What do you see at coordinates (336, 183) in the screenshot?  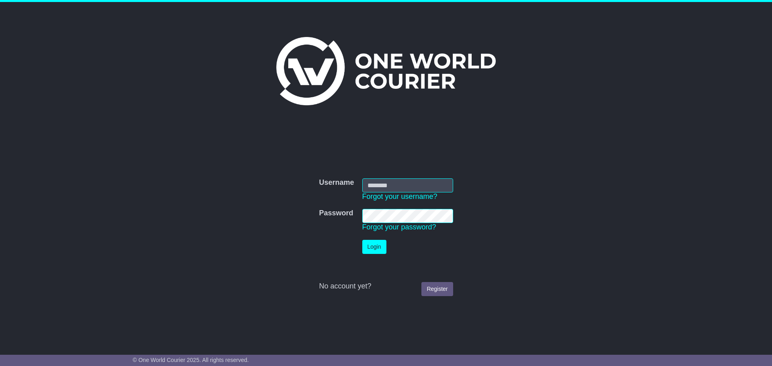 I see `label: Username` at bounding box center [336, 183].